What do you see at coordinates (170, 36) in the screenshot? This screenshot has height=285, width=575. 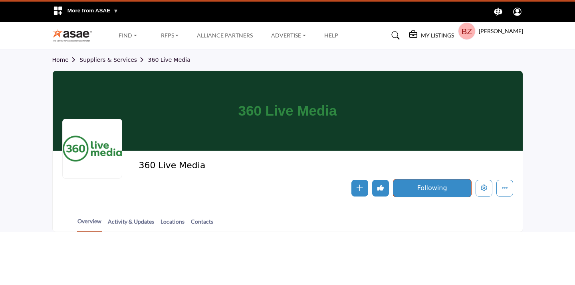 I see `a: RFPs` at bounding box center [170, 36].